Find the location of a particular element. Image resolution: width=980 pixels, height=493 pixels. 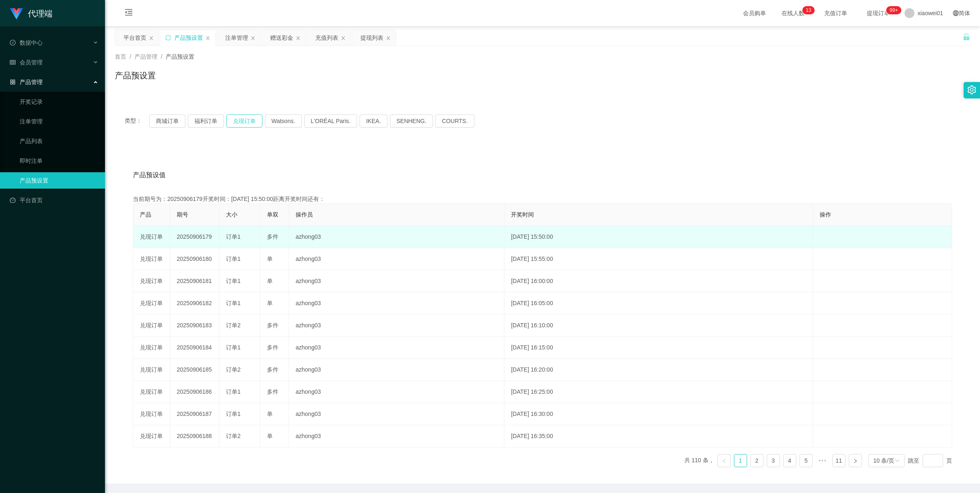

td: 20250906183 is located at coordinates (195, 325).